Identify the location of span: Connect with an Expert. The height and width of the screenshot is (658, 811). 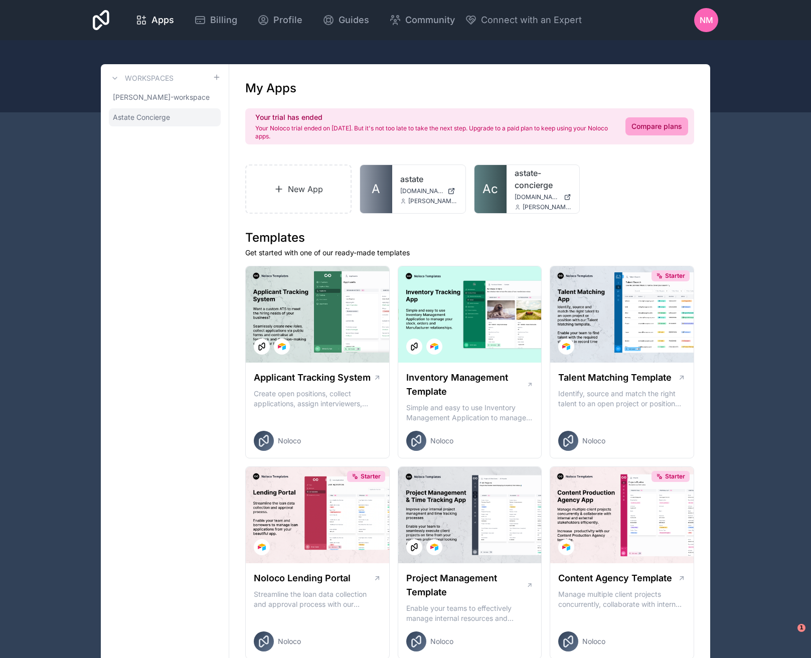
(531, 20).